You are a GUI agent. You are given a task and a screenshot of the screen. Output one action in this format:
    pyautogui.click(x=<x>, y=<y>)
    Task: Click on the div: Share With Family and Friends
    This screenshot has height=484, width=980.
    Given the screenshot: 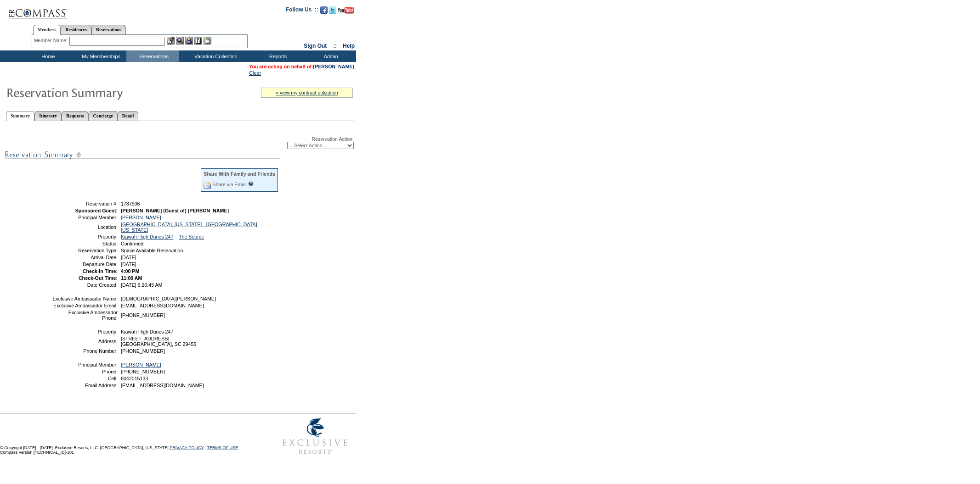 What is the action you would take?
    pyautogui.click(x=239, y=174)
    